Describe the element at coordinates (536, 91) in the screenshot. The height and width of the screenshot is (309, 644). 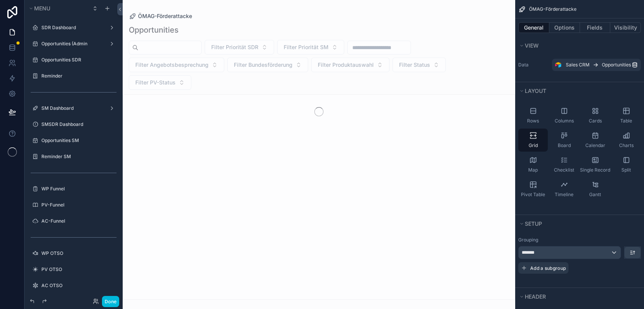
I see `span: Layout` at that location.